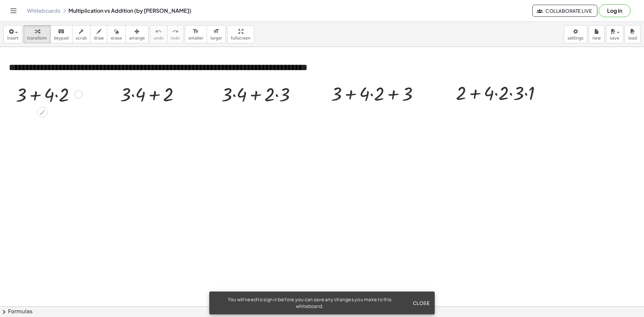 This screenshot has height=317, width=644. I want to click on button: Collaborate Live, so click(565, 11).